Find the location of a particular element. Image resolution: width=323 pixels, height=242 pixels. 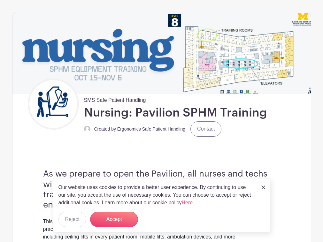

img: event_banner_9715.png is located at coordinates (162, 53).